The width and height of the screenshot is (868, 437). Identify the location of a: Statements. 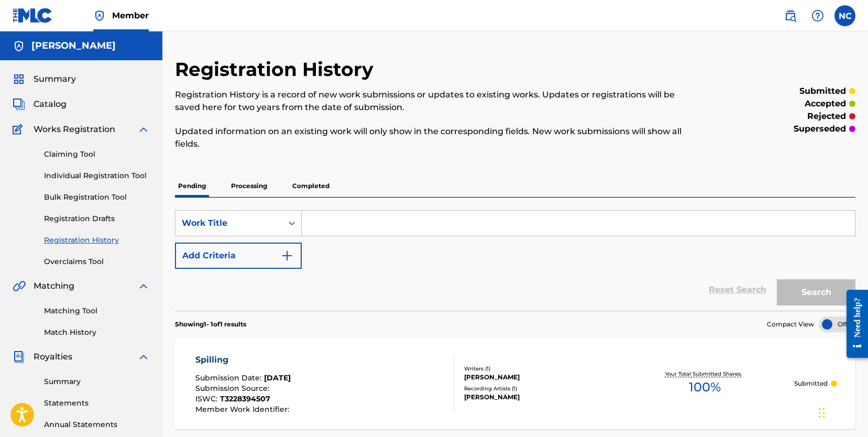
(97, 403).